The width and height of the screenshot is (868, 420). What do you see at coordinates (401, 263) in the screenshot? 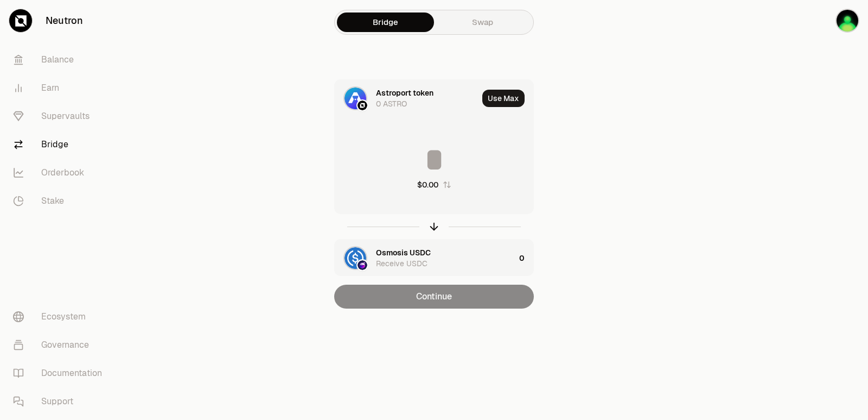
I see `div: Receive USDC` at bounding box center [401, 263].